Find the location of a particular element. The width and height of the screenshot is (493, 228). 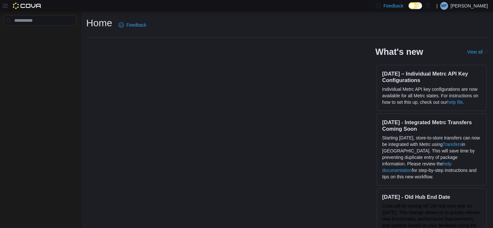

h1: Home is located at coordinates (99, 23).